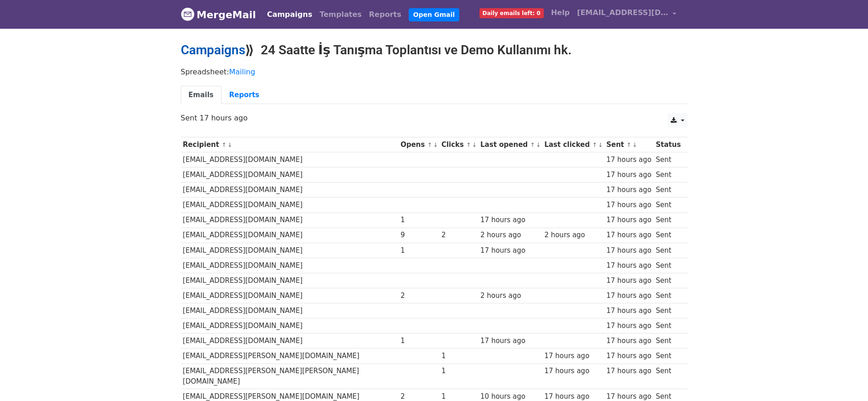 The image size is (868, 401). What do you see at coordinates (560, 13) in the screenshot?
I see `a: Help` at bounding box center [560, 13].